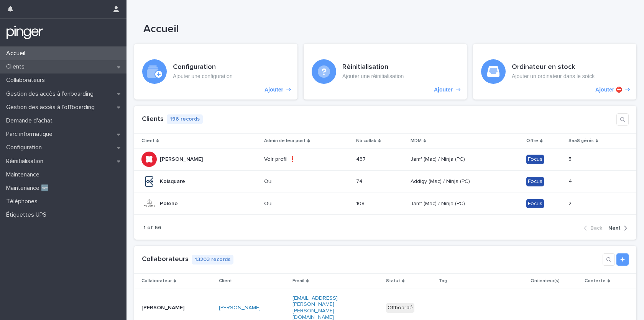 This screenshot has height=320, width=644. What do you see at coordinates (616, 228) in the screenshot?
I see `button: Next` at bounding box center [616, 228].